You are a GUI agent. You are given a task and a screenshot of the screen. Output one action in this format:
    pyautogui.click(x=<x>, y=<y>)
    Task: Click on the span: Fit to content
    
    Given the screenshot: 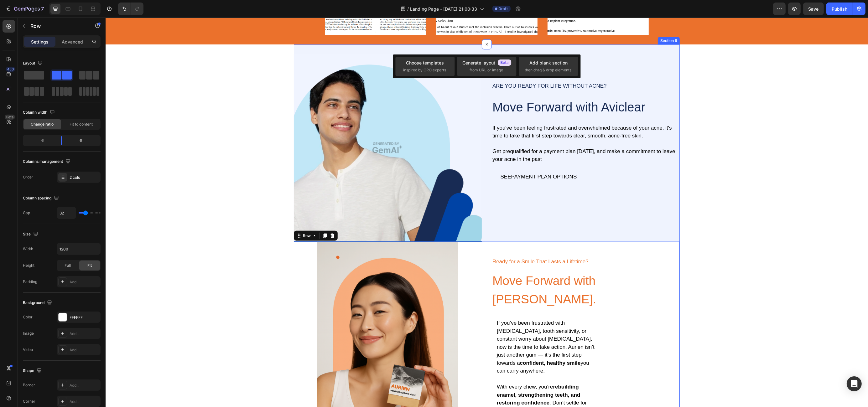 What is the action you would take?
    pyautogui.click(x=81, y=125)
    